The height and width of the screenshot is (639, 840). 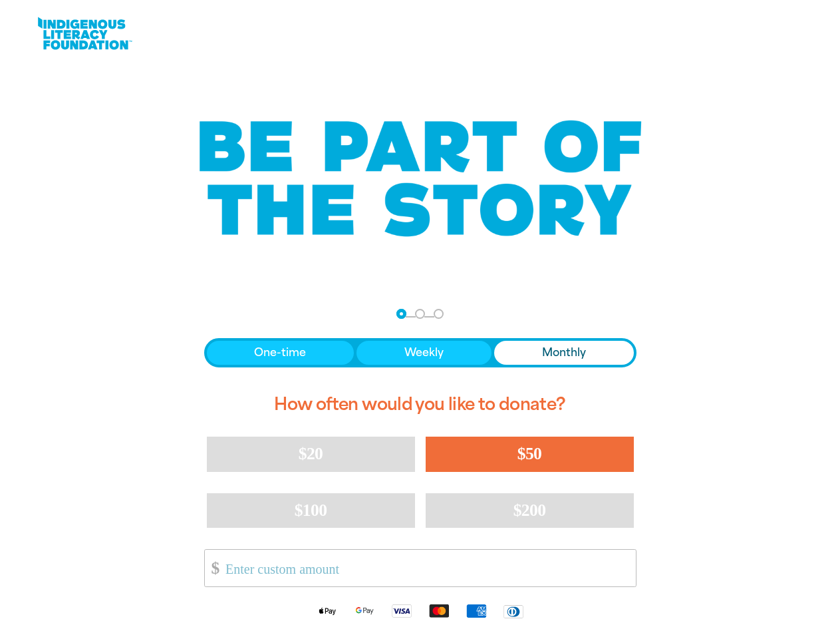 I want to click on input: Enter custom amount, so click(x=426, y=568).